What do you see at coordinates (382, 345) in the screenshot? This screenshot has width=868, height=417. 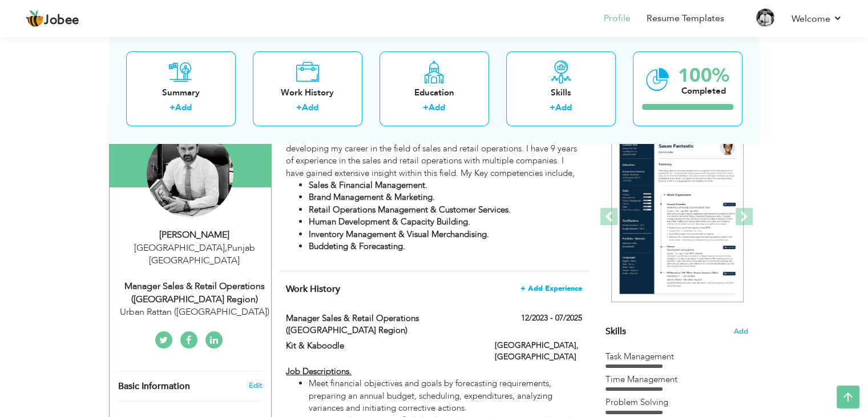 I see `label: Kit & Kaboodle` at bounding box center [382, 345].